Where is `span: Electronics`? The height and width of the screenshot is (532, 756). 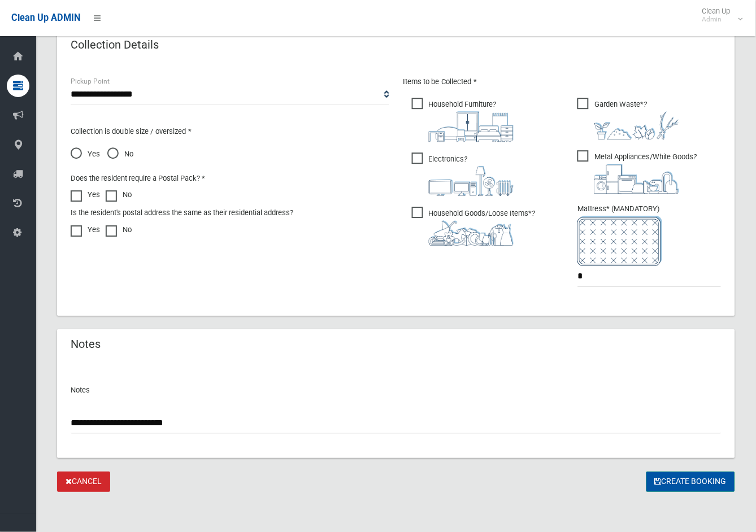 span: Electronics is located at coordinates (463, 174).